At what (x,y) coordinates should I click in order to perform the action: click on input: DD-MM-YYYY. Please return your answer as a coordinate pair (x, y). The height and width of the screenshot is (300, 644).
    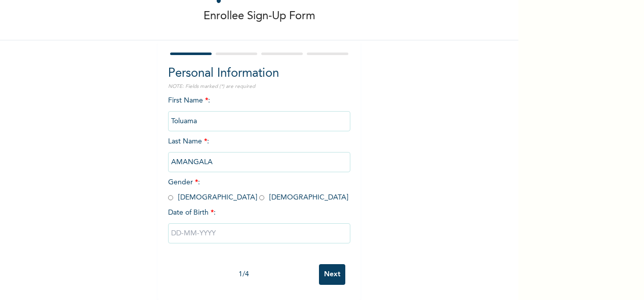
    Looking at the image, I should click on (259, 234).